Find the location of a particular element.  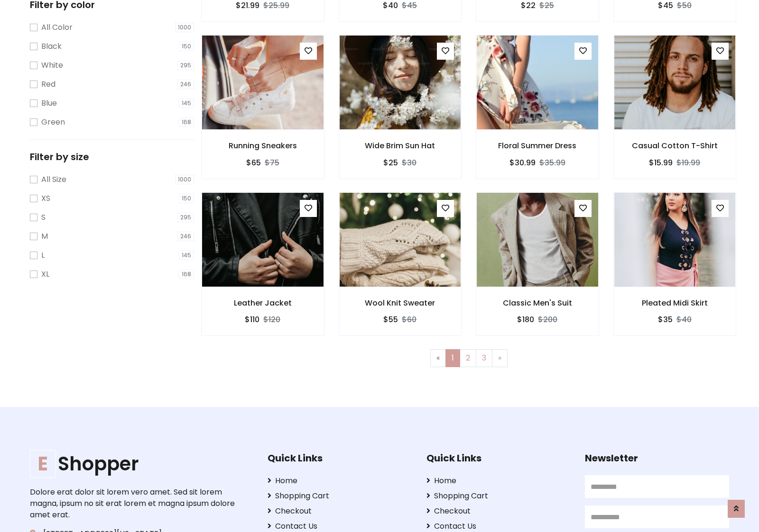

label: White is located at coordinates (52, 65).